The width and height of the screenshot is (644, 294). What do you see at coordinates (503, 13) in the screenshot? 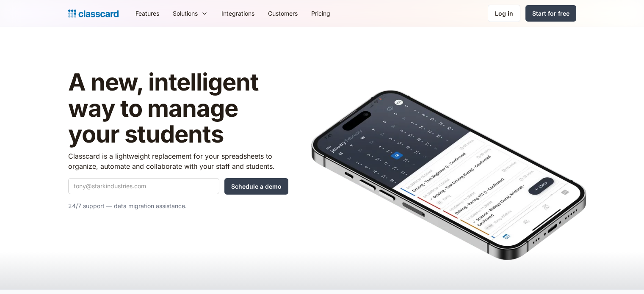
I see `div: Log in` at bounding box center [503, 13].